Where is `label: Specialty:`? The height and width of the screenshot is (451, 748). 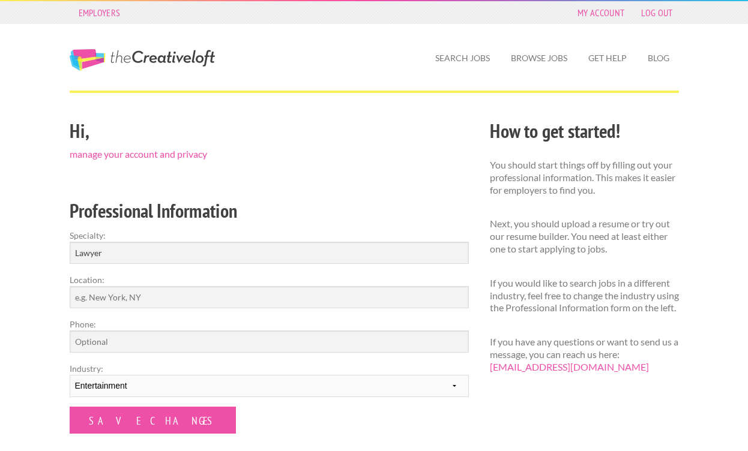
label: Specialty: is located at coordinates (269, 235).